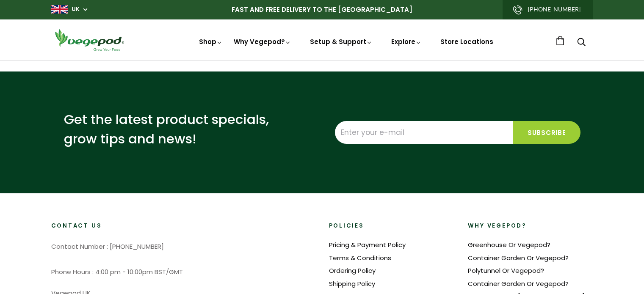  What do you see at coordinates (467, 41) in the screenshot?
I see `a: Store Locations` at bounding box center [467, 41].